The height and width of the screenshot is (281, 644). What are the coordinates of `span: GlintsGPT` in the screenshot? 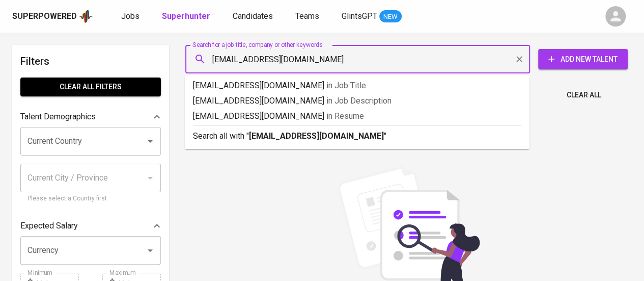 It's located at (360, 16).